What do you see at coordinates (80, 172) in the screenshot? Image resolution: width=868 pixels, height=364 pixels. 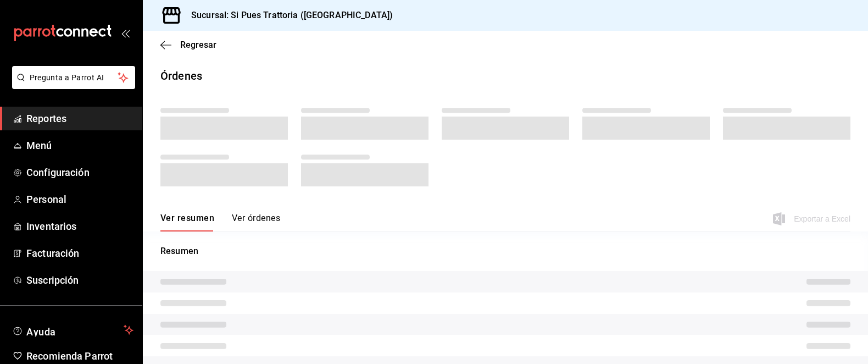 I see `span: Configuración` at bounding box center [80, 172].